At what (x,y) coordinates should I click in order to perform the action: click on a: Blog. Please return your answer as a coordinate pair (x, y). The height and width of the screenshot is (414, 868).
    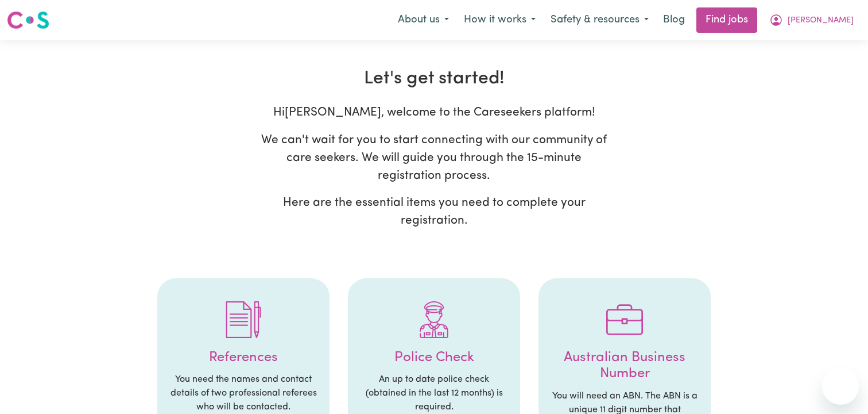
    Looking at the image, I should click on (674, 20).